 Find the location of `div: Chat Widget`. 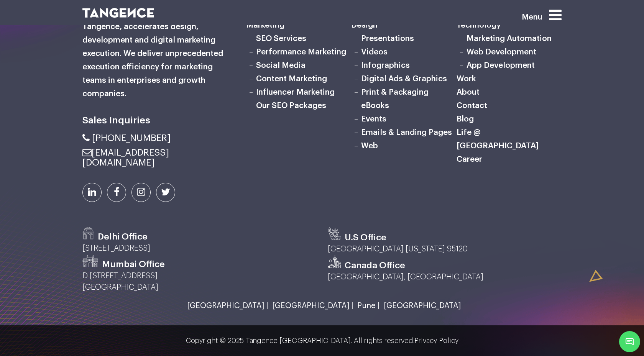

div: Chat Widget is located at coordinates (630, 342).